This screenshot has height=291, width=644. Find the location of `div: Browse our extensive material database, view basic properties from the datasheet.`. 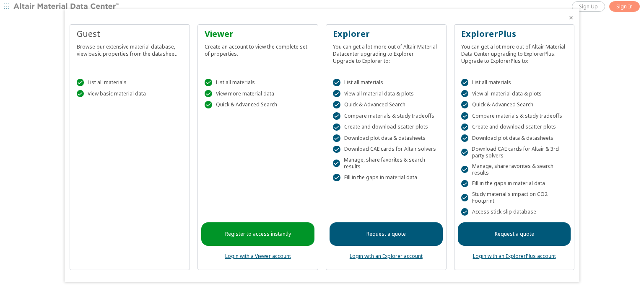

div: Browse our extensive material database, view basic properties from the datasheet. is located at coordinates (130, 49).